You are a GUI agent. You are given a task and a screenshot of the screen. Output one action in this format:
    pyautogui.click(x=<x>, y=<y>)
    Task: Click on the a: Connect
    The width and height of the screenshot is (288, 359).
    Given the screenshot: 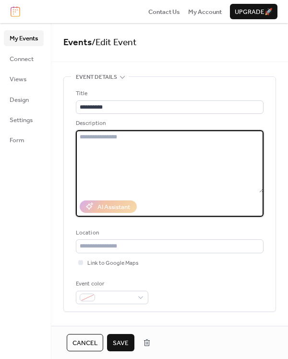 What is the action you would take?
    pyautogui.click(x=24, y=59)
    